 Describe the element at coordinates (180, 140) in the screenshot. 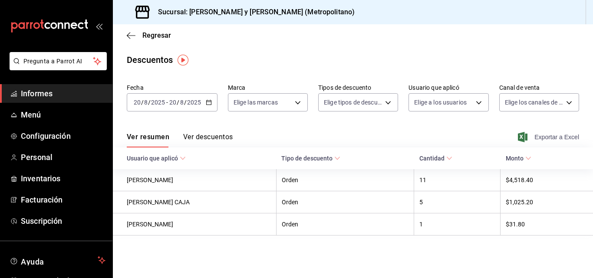

I see `div: pestañas de navegación` at that location.